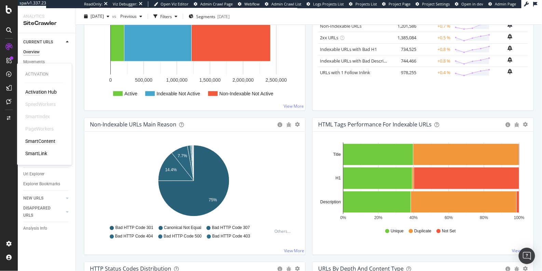 This screenshot has height=271, width=542. I want to click on a: Non-Indexable URLs, so click(341, 26).